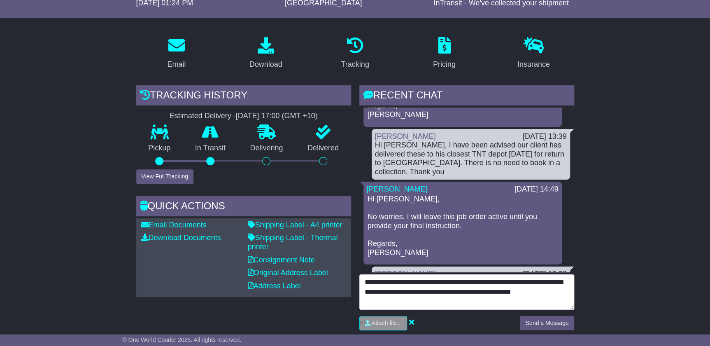 The width and height of the screenshot is (710, 346). Describe the element at coordinates (267, 148) in the screenshot. I see `p: Delivering` at that location.